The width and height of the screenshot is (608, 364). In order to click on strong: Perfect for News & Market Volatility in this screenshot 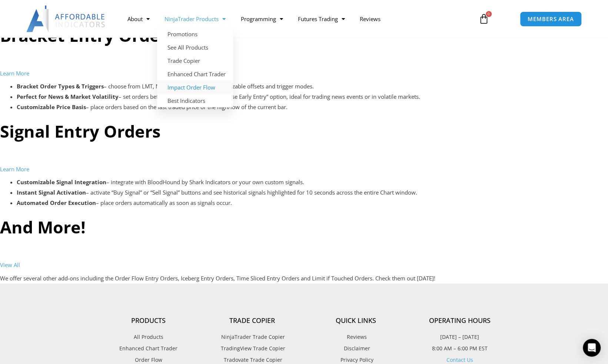, I will do `click(67, 96)`.